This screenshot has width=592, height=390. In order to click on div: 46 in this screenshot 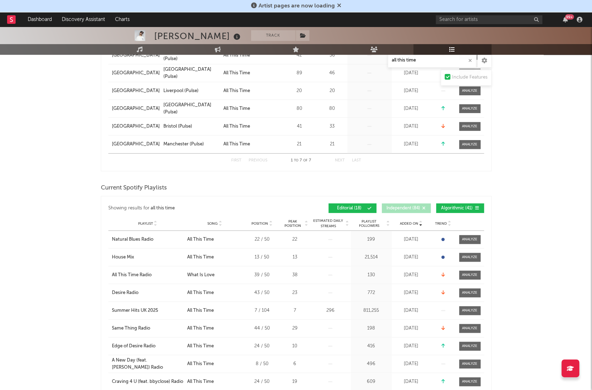, I will do `click(332, 73)`.